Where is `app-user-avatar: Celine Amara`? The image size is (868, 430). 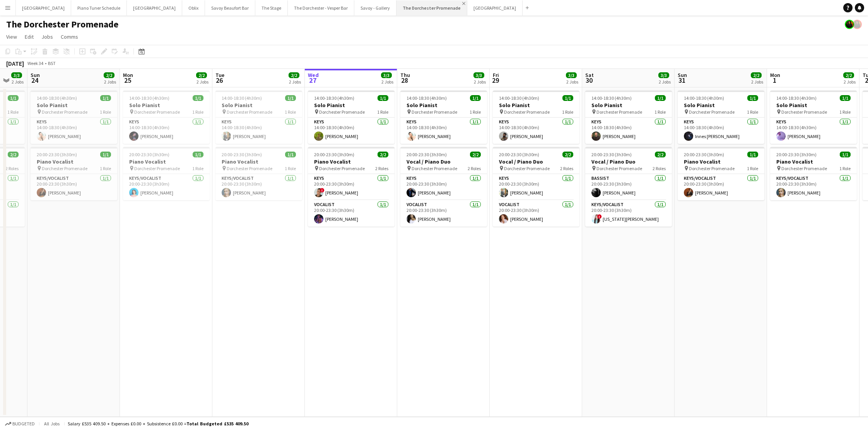
app-user-avatar: Celine Amara is located at coordinates (857, 24).